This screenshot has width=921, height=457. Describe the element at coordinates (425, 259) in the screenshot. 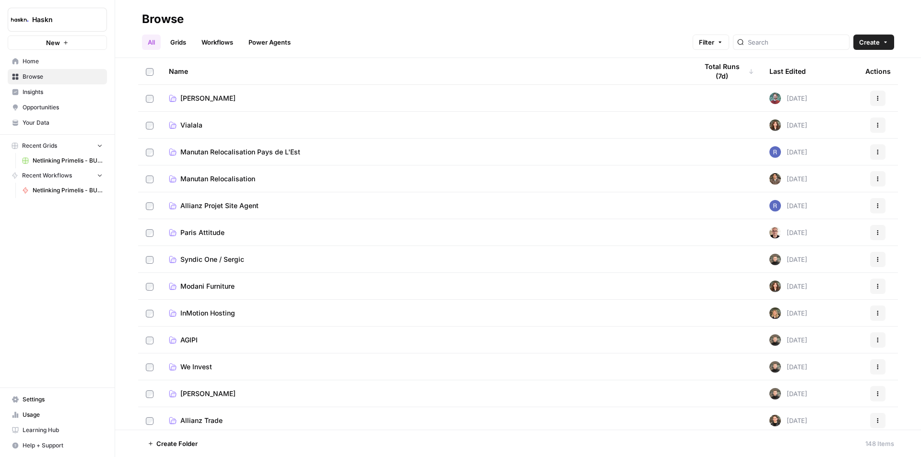

I see `a: Syndic One / Sergic` at that location.